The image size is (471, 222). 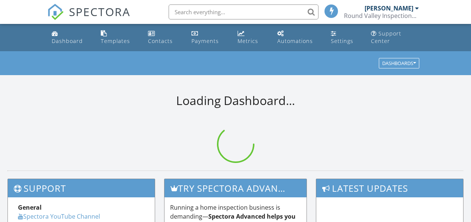 I want to click on div: Dashboard, so click(x=67, y=41).